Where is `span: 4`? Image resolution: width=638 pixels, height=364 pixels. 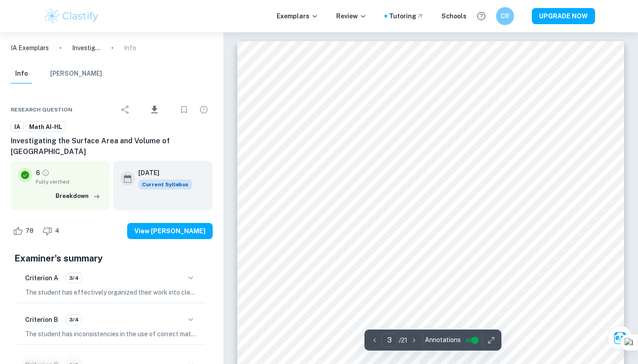
span: 4 is located at coordinates (57, 231).